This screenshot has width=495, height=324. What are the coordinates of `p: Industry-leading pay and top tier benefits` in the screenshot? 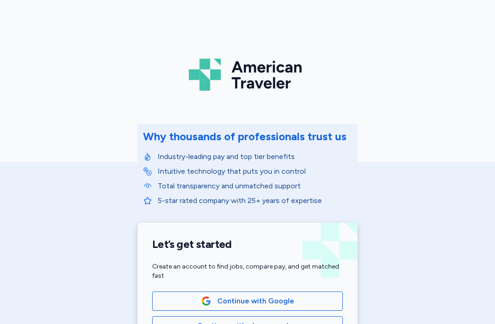 It's located at (255, 157).